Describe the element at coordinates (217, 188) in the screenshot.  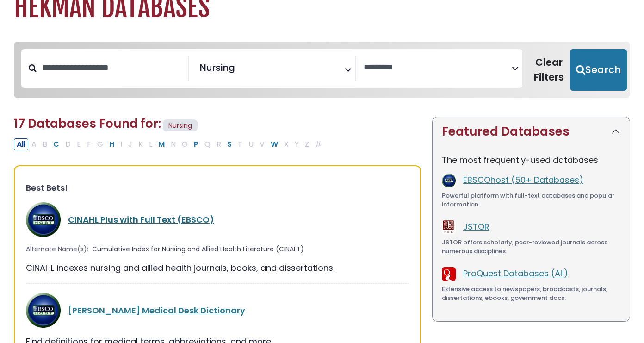
I see `h3: Best Bets!` at that location.